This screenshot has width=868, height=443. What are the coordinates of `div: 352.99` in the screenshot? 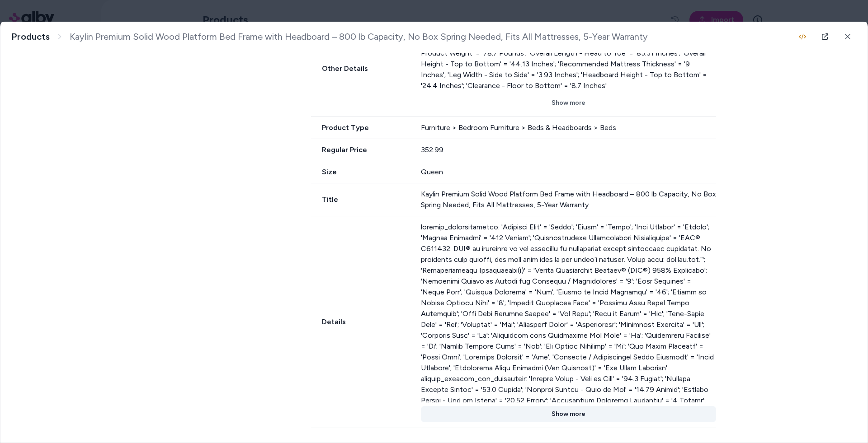 It's located at (569, 150).